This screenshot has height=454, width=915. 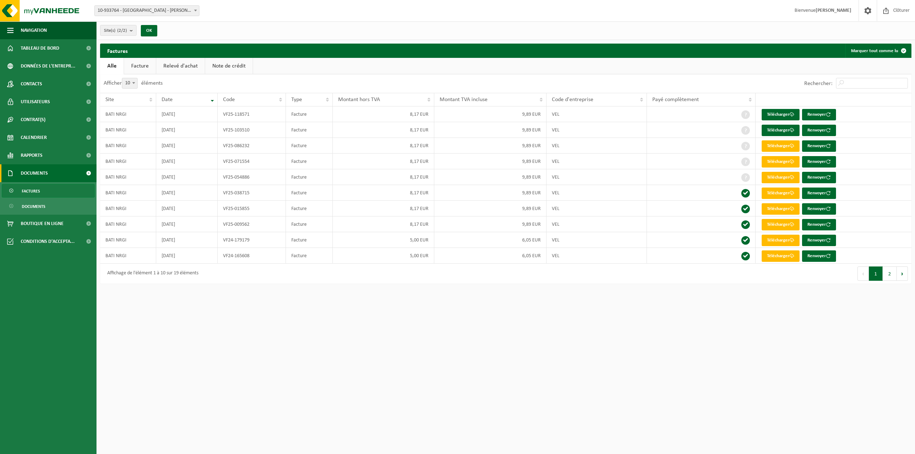 I want to click on label: Afficher éléments, so click(x=133, y=83).